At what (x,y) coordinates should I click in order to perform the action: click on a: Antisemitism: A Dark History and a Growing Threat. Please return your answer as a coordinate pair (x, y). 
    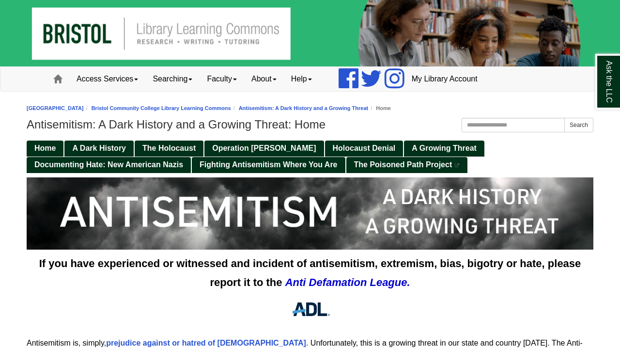
    Looking at the image, I should click on (304, 108).